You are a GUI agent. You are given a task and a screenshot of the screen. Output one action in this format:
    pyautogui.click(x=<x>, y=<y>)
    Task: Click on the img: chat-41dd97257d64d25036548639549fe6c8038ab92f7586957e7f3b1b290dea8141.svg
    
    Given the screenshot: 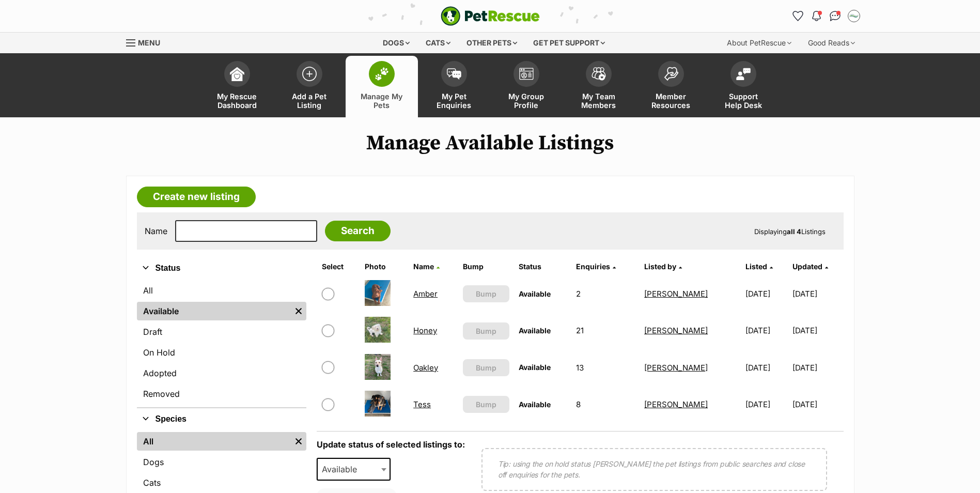 What is the action you would take?
    pyautogui.click(x=835, y=16)
    